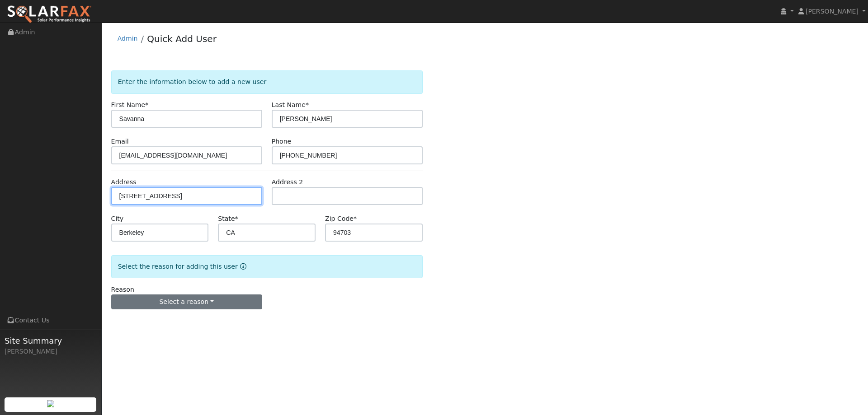  I want to click on label: Email, so click(120, 142).